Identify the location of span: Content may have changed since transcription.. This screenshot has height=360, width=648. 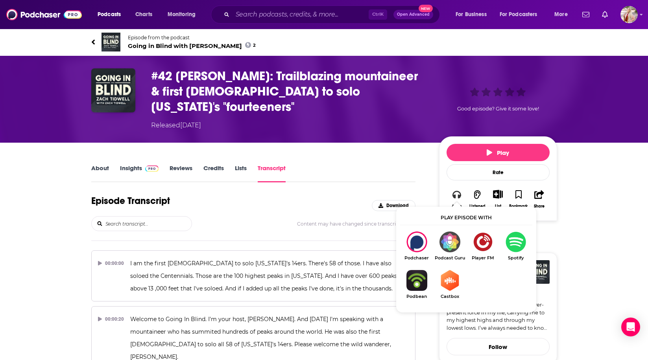
(356, 224).